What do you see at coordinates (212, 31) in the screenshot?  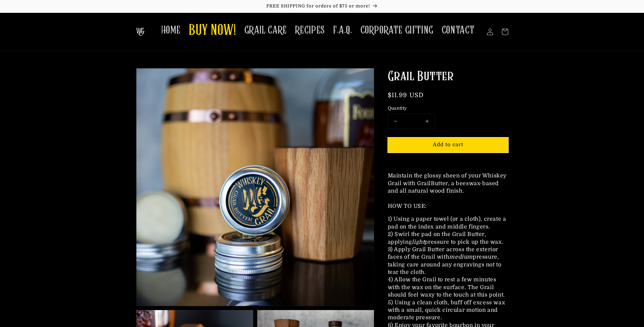 I see `a: BUY NOW!` at bounding box center [212, 31].